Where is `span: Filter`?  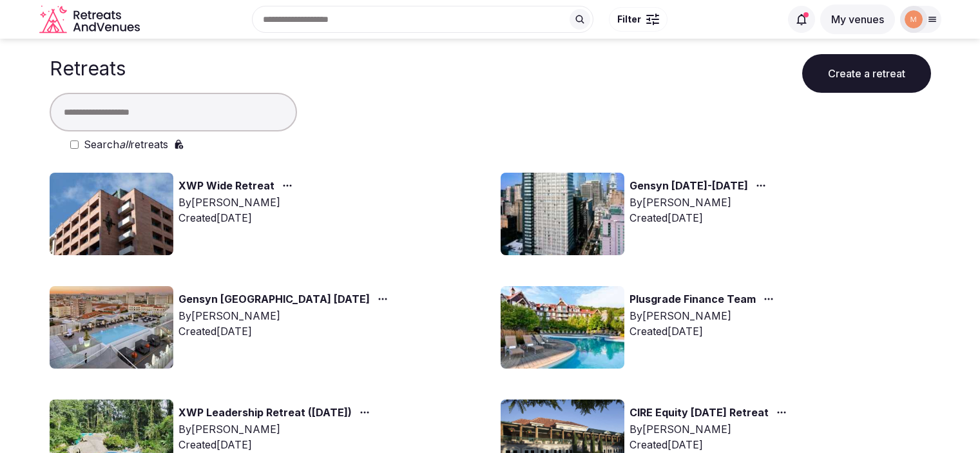
span: Filter is located at coordinates (629, 19).